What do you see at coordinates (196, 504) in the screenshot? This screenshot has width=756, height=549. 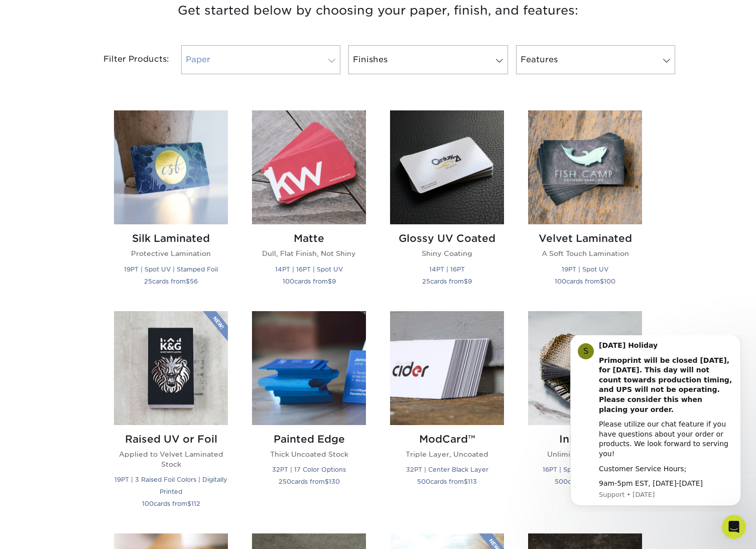 I see `span: 112` at bounding box center [196, 504].